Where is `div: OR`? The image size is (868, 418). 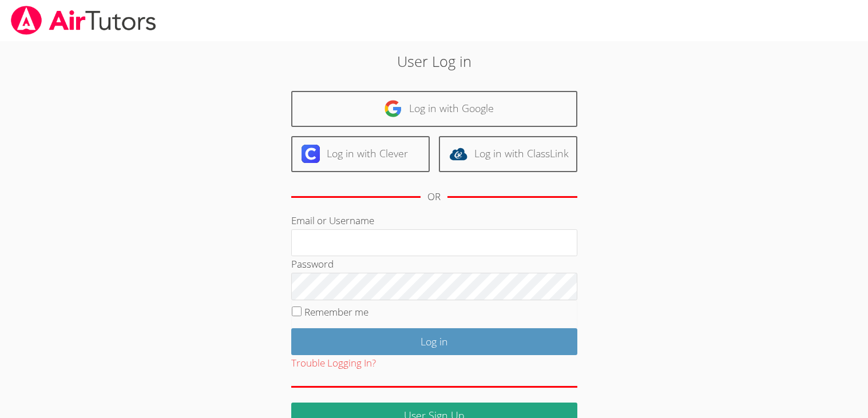 div: OR is located at coordinates (434, 197).